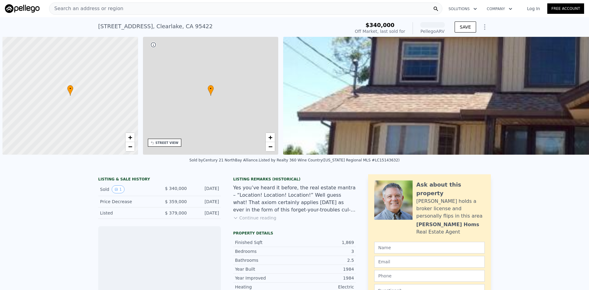  What do you see at coordinates (465, 27) in the screenshot?
I see `button: SAVE` at bounding box center [465, 27].